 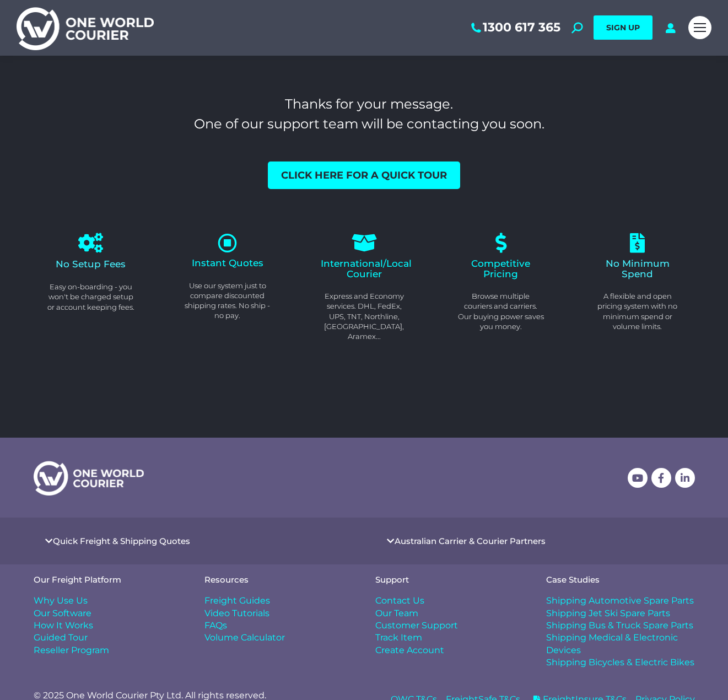 I want to click on a: Shipping Automotive Spare Parts, so click(x=621, y=601).